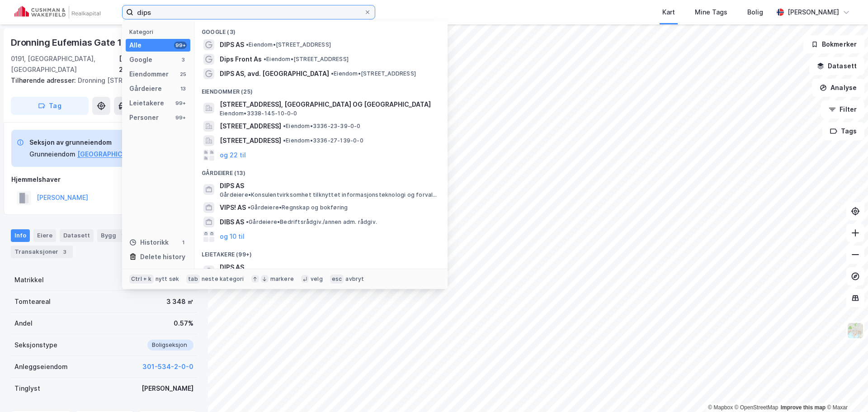 This screenshot has width=868, height=412. Describe the element at coordinates (337, 279) in the screenshot. I see `div: esc` at that location.